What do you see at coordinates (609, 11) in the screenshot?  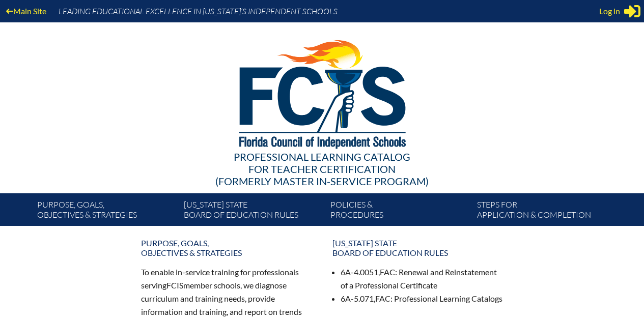 I see `span: Log in` at bounding box center [609, 11].